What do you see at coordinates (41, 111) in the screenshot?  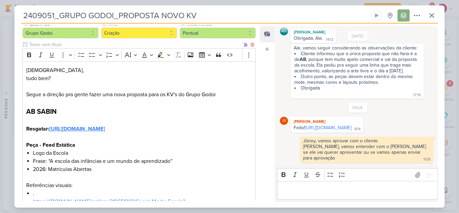 I see `strong: AB SABIN` at bounding box center [41, 111].